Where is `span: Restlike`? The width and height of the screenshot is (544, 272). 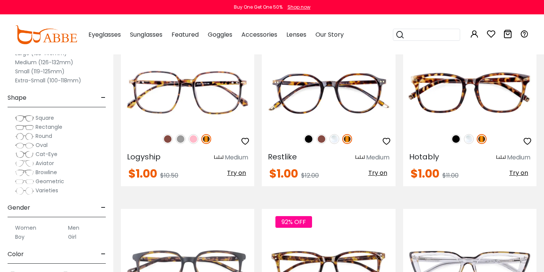 span: Restlike is located at coordinates (282, 157).